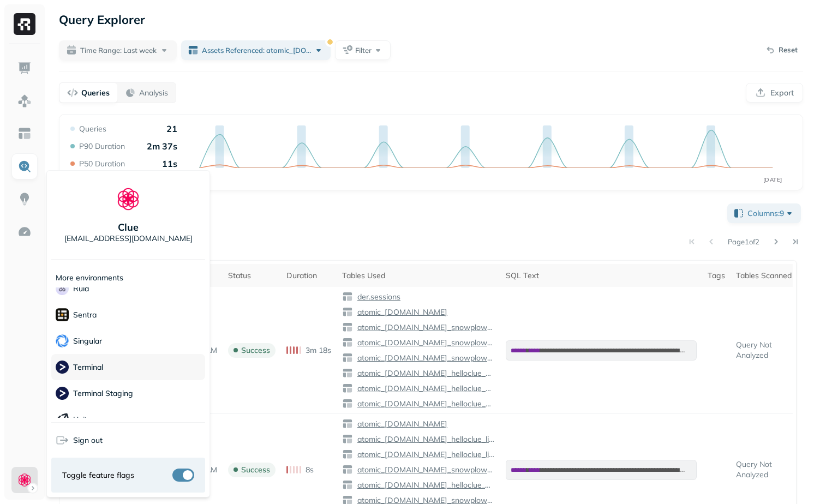 Image resolution: width=814 pixels, height=504 pixels. I want to click on img: Sentra, so click(62, 315).